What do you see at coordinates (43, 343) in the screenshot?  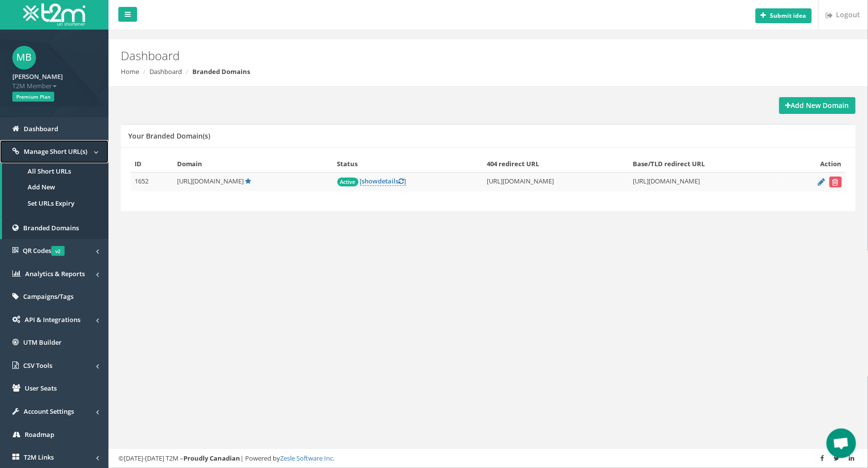 I see `span: UTM Builder` at bounding box center [43, 343].